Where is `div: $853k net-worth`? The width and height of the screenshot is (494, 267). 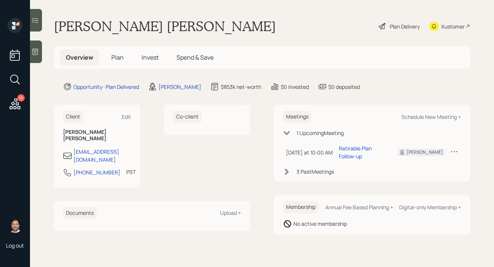 div: $853k net-worth is located at coordinates (241, 87).